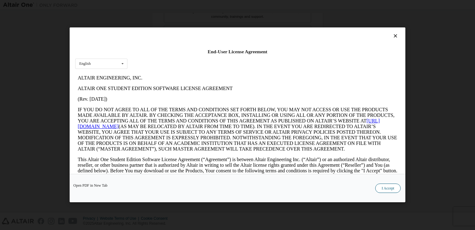 Image resolution: width=475 pixels, height=230 pixels. I want to click on p: ALTAIR ONE STUDENT EDITION SOFTWARE LICENSE AGREEMENT, so click(162, 16).